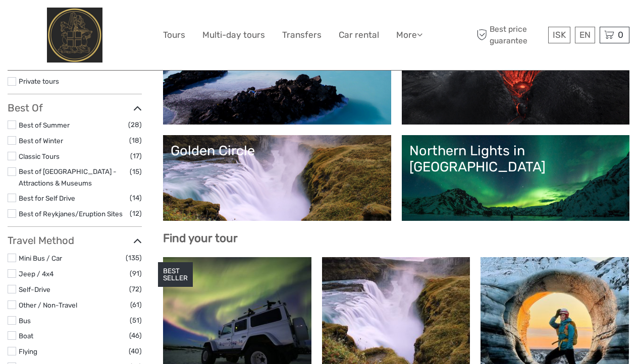 Image resolution: width=637 pixels, height=364 pixels. Describe the element at coordinates (35, 289) in the screenshot. I see `a: Self-Drive` at that location.